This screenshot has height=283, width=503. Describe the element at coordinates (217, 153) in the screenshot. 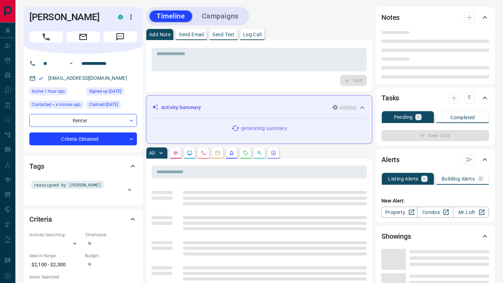

I see `svg: Emails` at that location.